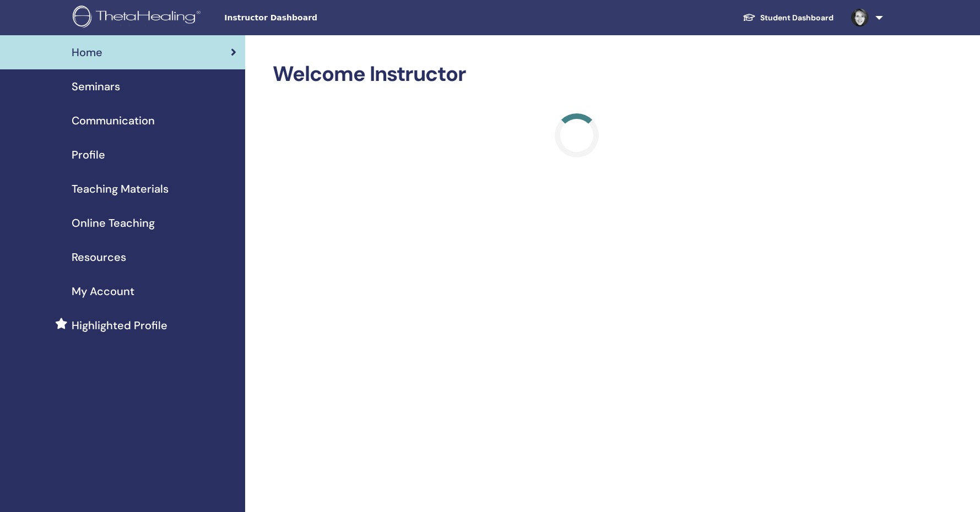 The image size is (980, 512). I want to click on img: graduation-cap-white.svg, so click(749, 17).